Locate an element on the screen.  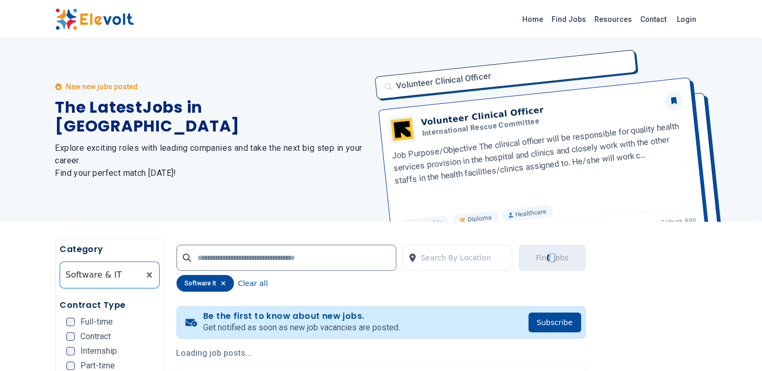
a: Login is located at coordinates (687, 19).